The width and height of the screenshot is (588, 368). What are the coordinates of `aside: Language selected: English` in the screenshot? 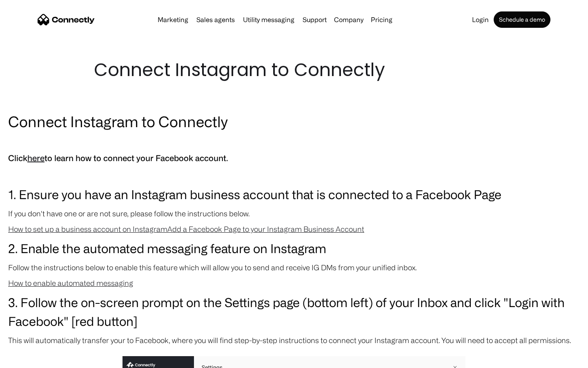 It's located at (28, 359).